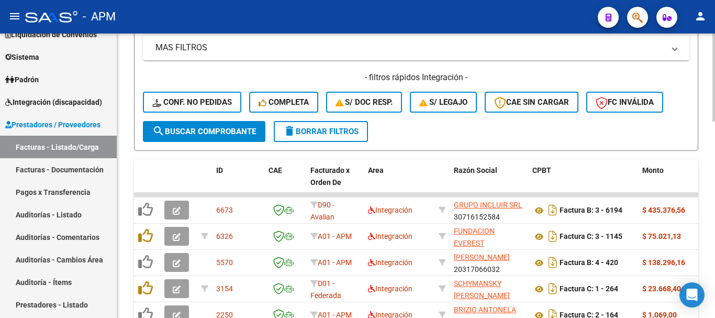  I want to click on span: CAE, so click(275, 170).